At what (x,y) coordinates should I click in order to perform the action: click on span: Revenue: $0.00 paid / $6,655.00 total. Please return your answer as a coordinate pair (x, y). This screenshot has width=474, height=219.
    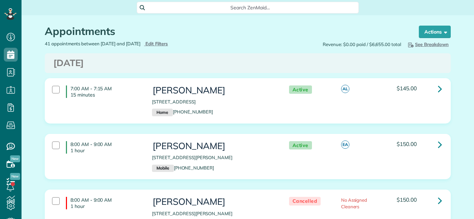
    Looking at the image, I should click on (362, 44).